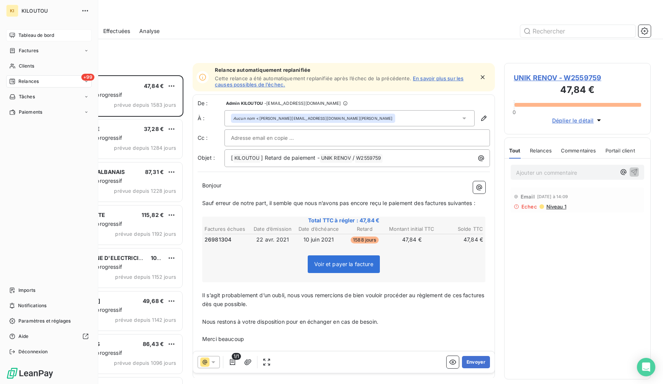 This screenshot has height=384, width=663. What do you see at coordinates (212, 185) in the screenshot?
I see `span: Bonjour` at bounding box center [212, 185].